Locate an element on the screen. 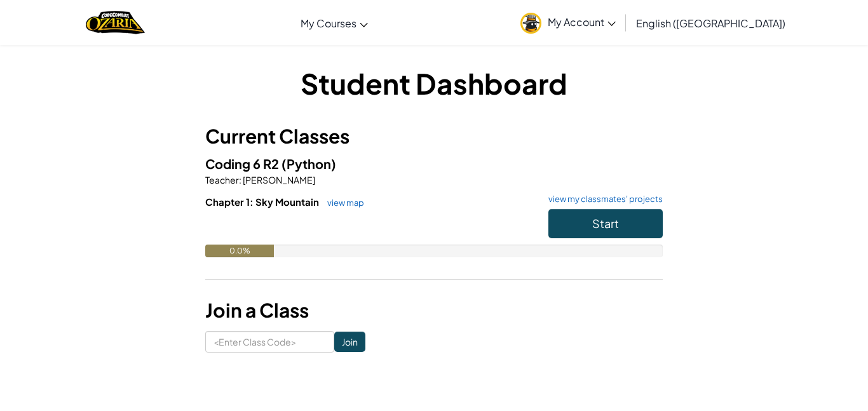 The image size is (868, 411). span: Start is located at coordinates (605, 223).